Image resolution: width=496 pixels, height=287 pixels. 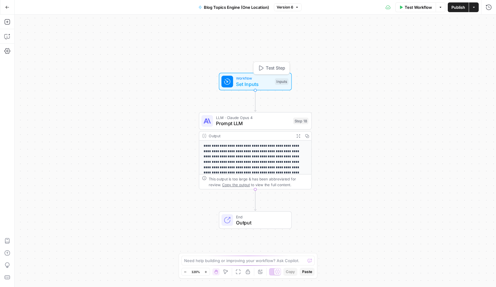 I want to click on button: Test Workflow, so click(x=415, y=7).